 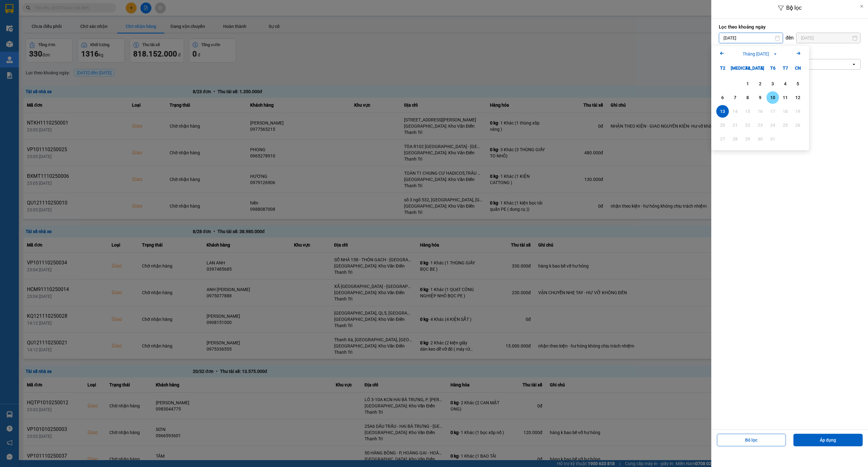 What do you see at coordinates (747, 125) in the screenshot?
I see `div: 22` at bounding box center [747, 125].